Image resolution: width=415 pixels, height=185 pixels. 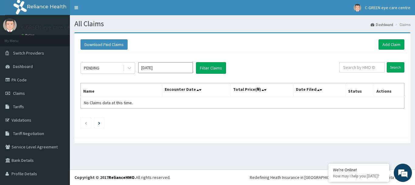 I want to click on a: Online, so click(x=29, y=35).